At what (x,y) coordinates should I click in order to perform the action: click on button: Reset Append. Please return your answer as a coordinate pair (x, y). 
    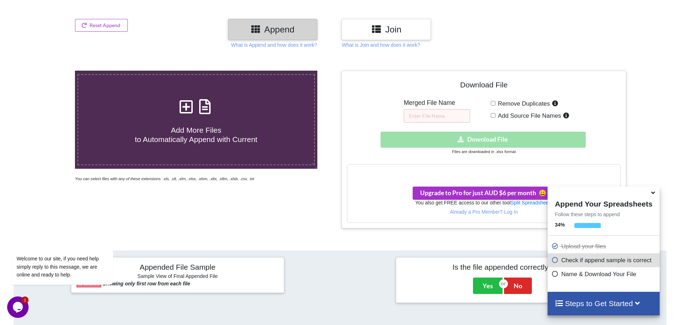
    Looking at the image, I should click on (101, 25).